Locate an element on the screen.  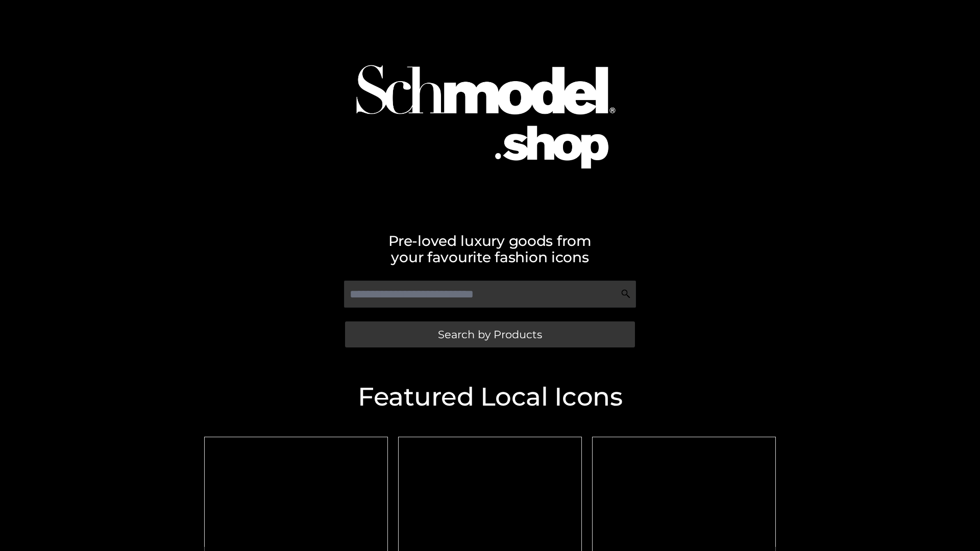
a: Search by Products is located at coordinates (490, 334).